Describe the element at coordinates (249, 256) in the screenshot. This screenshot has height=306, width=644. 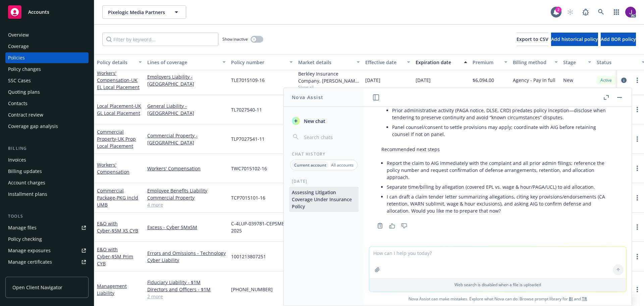
I see `span: 1001213807251` at that location.